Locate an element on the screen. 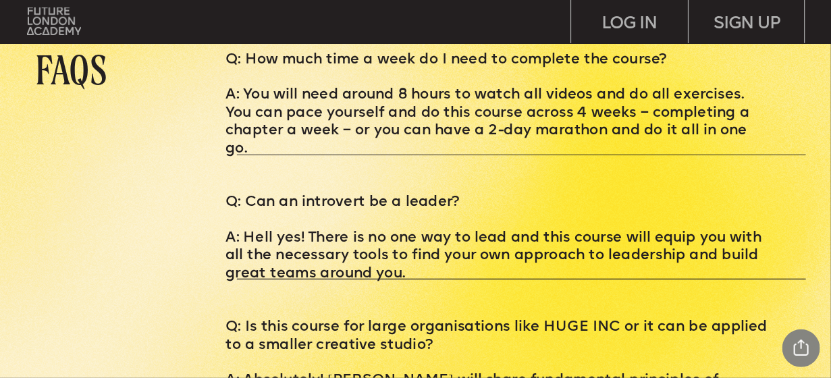 The image size is (831, 378). p: FAQs is located at coordinates (111, 69).